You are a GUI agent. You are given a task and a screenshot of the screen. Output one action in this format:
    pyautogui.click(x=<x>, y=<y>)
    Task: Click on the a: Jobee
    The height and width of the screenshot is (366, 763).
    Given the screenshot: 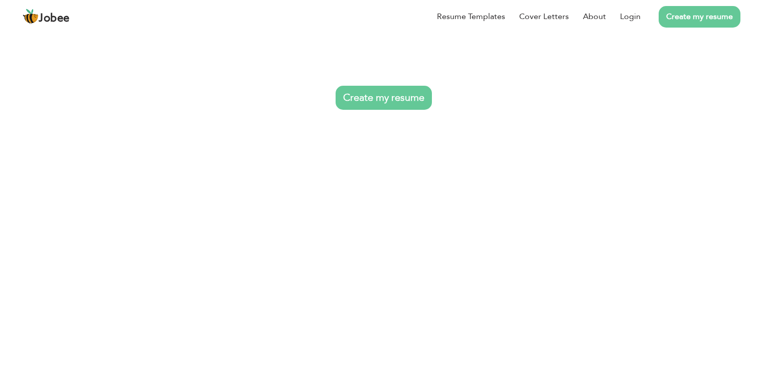 What is the action you would take?
    pyautogui.click(x=46, y=17)
    